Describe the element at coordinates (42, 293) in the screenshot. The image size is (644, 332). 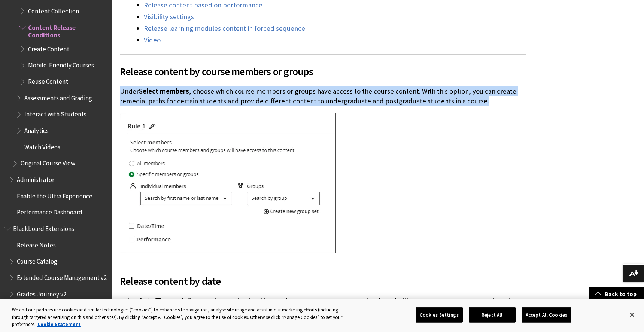
I see `span: Grades Journey v2` at that location.